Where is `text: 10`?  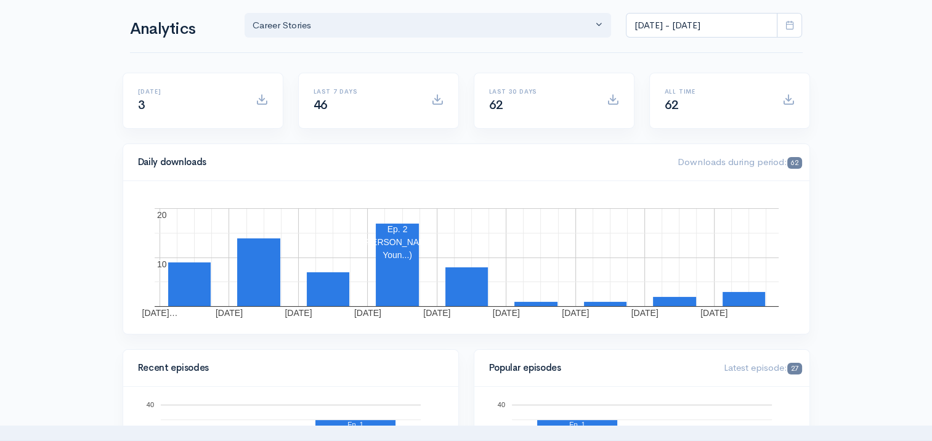
text: 10 is located at coordinates (162, 264).